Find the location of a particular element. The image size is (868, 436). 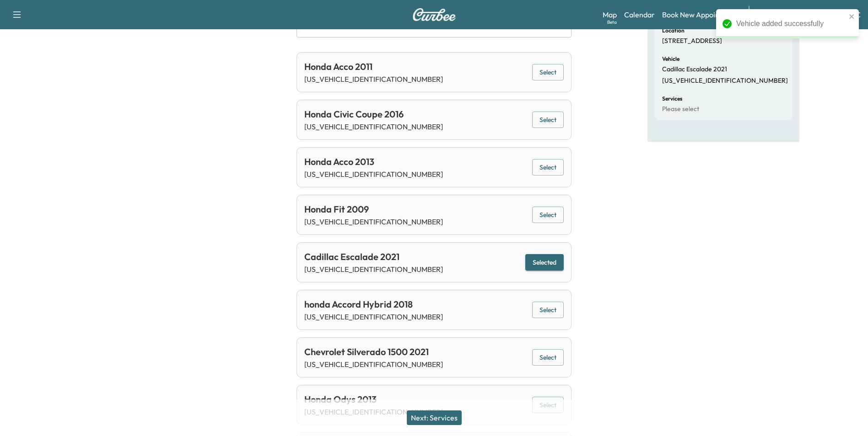

div: Honda Odys 2013 is located at coordinates (373, 399).